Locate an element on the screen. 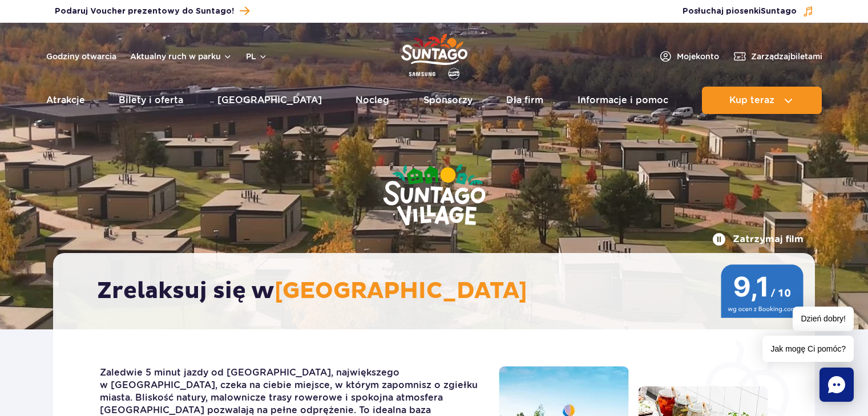  a: Atrakcje is located at coordinates (66, 100).